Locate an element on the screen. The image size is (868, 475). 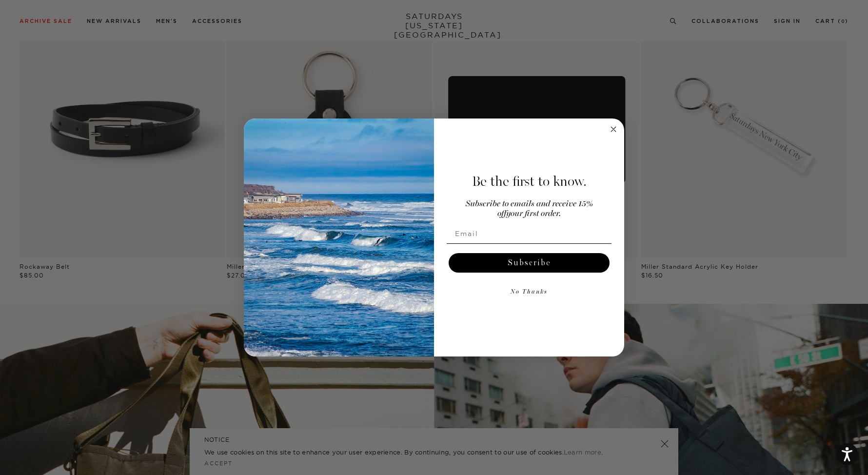
span: Subscribe to emails and receive 15% is located at coordinates (529, 204).